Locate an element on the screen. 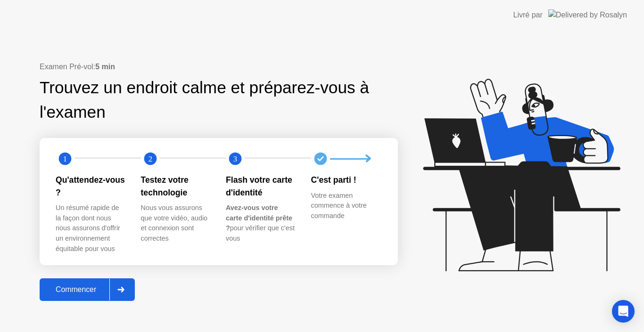 The height and width of the screenshot is (332, 644). b: Avez-vous votre carte d'identité prête ? is located at coordinates (259, 217).